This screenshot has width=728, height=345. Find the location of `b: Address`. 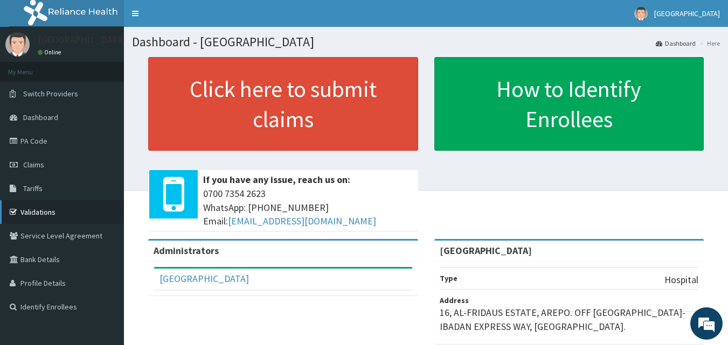

b: Address is located at coordinates (454, 301).